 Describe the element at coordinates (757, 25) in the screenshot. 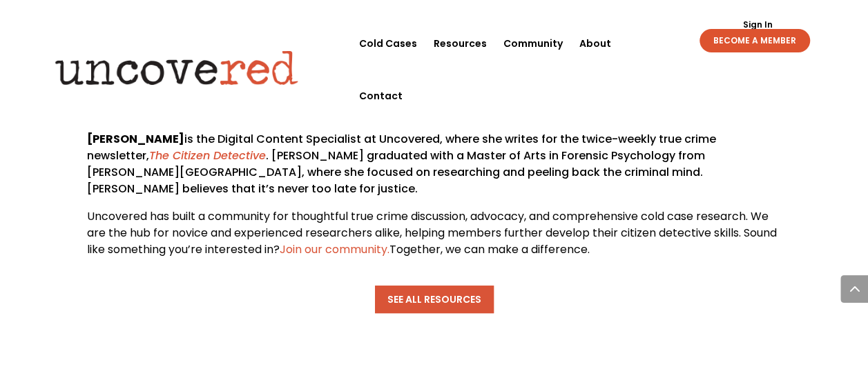

I see `a: Sign In` at that location.